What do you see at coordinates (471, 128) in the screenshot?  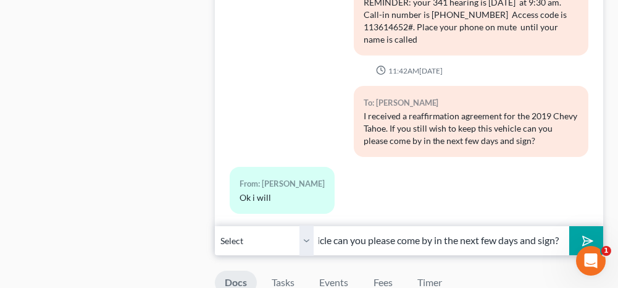 I see `div: I received a reaffirmation agreement for the 2019 Chevy Tahoe. If you still wish to keep this veh...` at bounding box center [471, 128].